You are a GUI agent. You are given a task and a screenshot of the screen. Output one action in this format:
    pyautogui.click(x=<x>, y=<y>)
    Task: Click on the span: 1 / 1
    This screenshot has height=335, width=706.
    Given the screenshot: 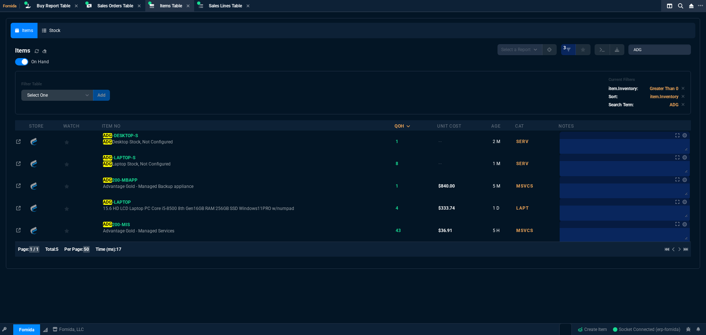 What is the action you would take?
    pyautogui.click(x=34, y=249)
    